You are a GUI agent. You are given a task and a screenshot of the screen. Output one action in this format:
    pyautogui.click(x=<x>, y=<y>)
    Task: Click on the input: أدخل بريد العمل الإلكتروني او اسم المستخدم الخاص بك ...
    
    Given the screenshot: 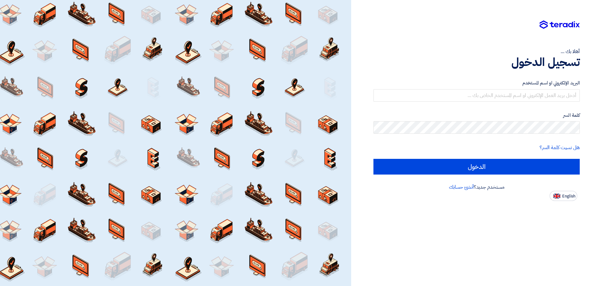 What is the action you would take?
    pyautogui.click(x=477, y=95)
    